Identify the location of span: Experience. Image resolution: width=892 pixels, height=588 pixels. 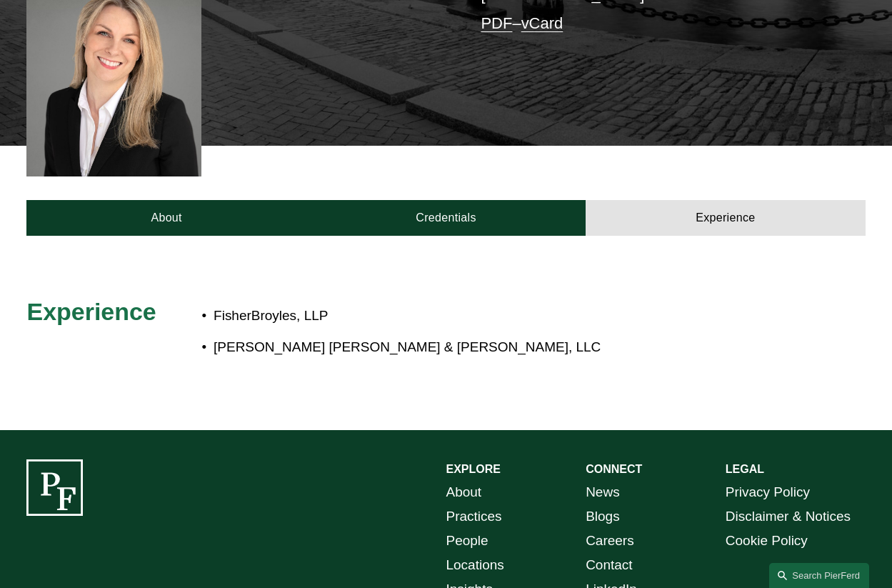
(91, 311).